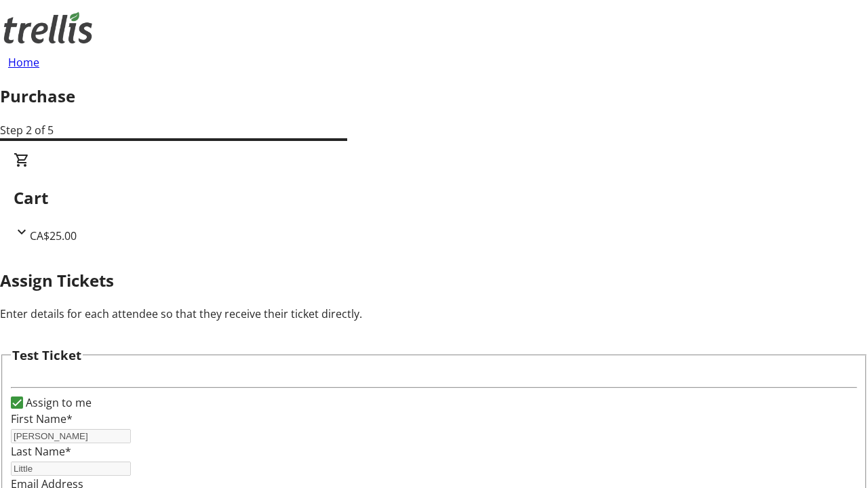 Image resolution: width=868 pixels, height=488 pixels. Describe the element at coordinates (53, 236) in the screenshot. I see `span: CA$25.00` at that location.